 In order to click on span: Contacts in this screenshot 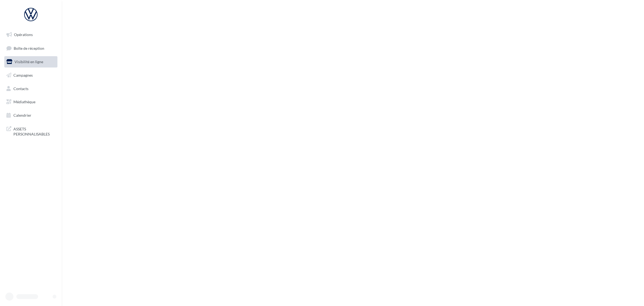, I will do `click(21, 88)`.